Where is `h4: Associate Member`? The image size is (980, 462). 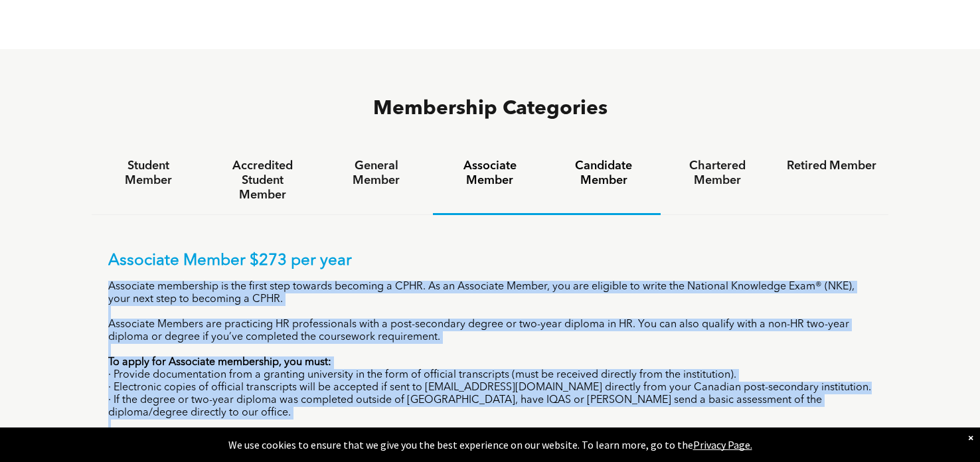 h4: Associate Member is located at coordinates (490, 173).